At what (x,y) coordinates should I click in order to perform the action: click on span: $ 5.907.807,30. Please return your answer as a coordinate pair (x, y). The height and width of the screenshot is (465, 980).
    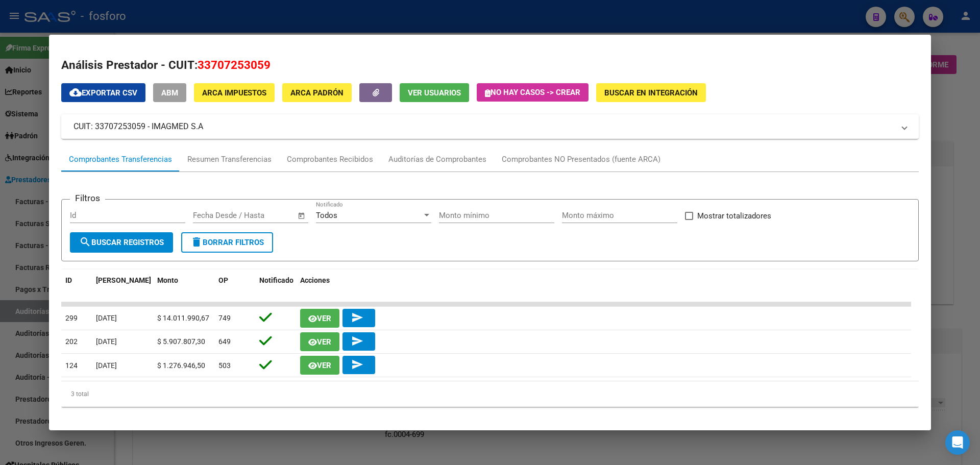
    Looking at the image, I should click on (181, 342).